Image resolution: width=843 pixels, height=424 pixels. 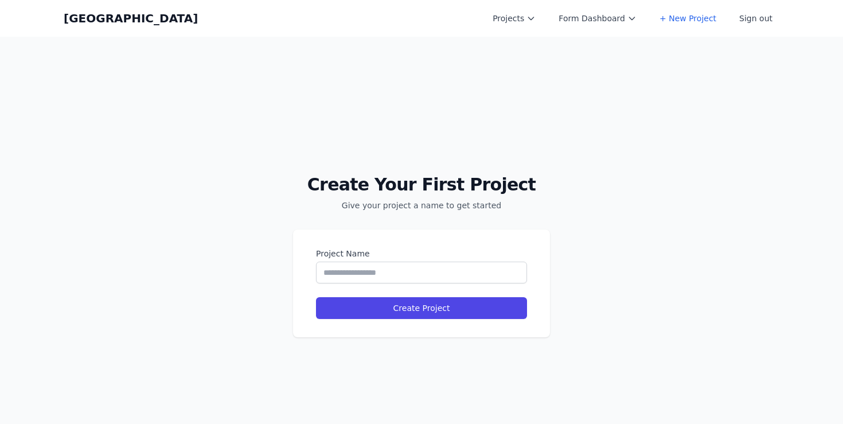 What do you see at coordinates (422, 308) in the screenshot?
I see `button: Create Project` at bounding box center [422, 308].